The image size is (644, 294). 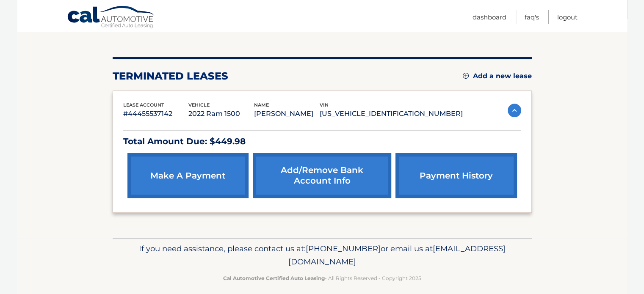 What do you see at coordinates (322, 141) in the screenshot?
I see `p: Total Amount Due: $449.98` at bounding box center [322, 141].